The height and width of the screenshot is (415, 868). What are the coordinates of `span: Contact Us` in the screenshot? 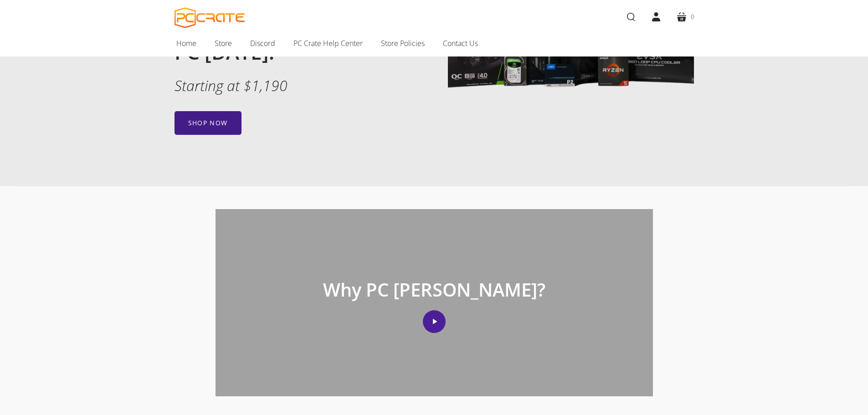 It's located at (460, 43).